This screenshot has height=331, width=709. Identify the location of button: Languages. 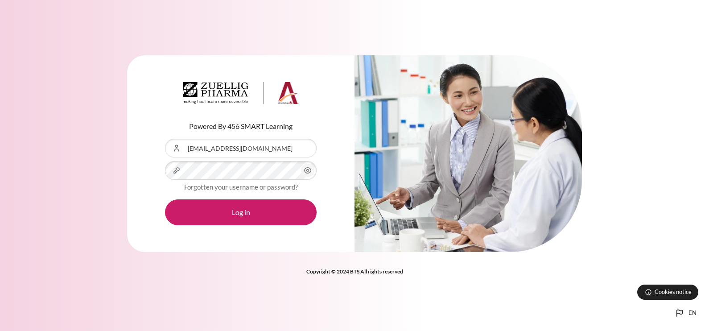
(685, 313).